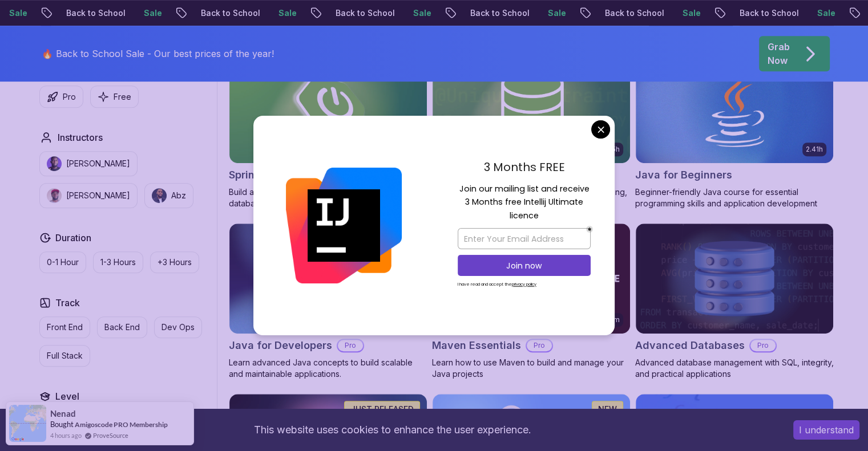 This screenshot has height=451, width=868. Describe the element at coordinates (734, 108) in the screenshot. I see `img: Java for Beginners card` at that location.